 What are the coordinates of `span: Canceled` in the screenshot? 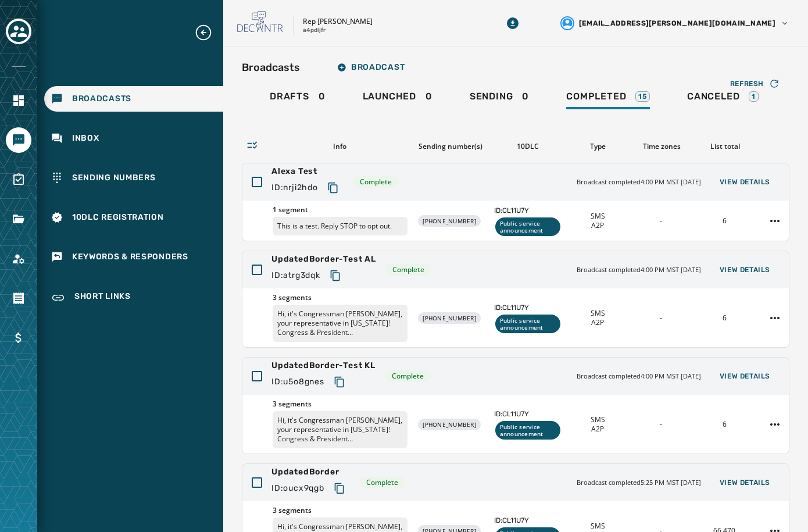 It's located at (713, 96).